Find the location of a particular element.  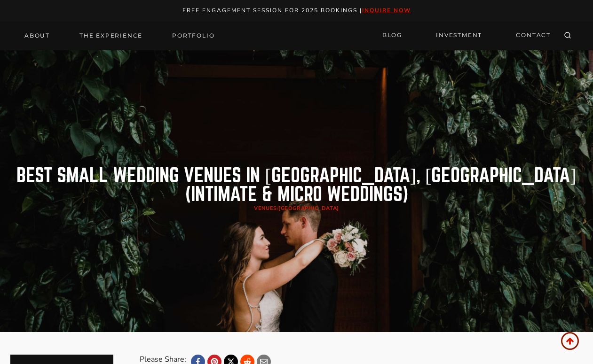

a: INVESTMENT is located at coordinates (459, 35).